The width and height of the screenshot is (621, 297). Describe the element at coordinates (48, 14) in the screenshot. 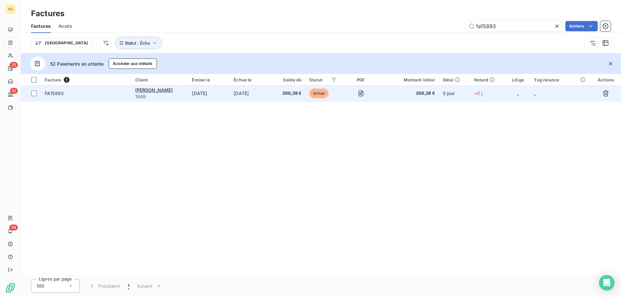

I see `h3: Factures` at that location.